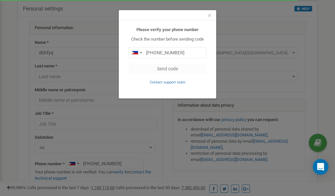  Describe the element at coordinates (321, 167) in the screenshot. I see `div: Open Intercom Messenger` at that location.